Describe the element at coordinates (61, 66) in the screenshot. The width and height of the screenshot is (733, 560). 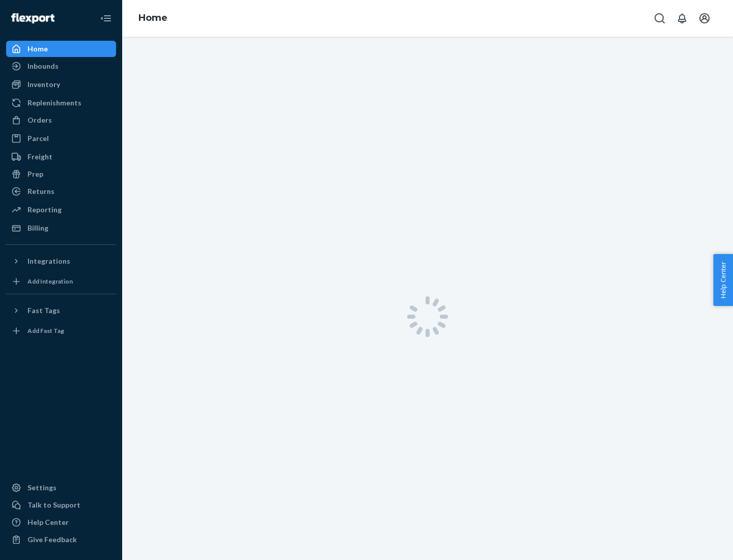
I see `a: Inbounds` at that location.